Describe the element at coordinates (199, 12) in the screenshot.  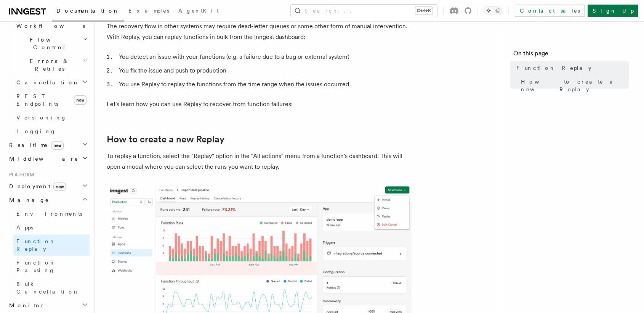
I see `a: AgentKit` at that location.